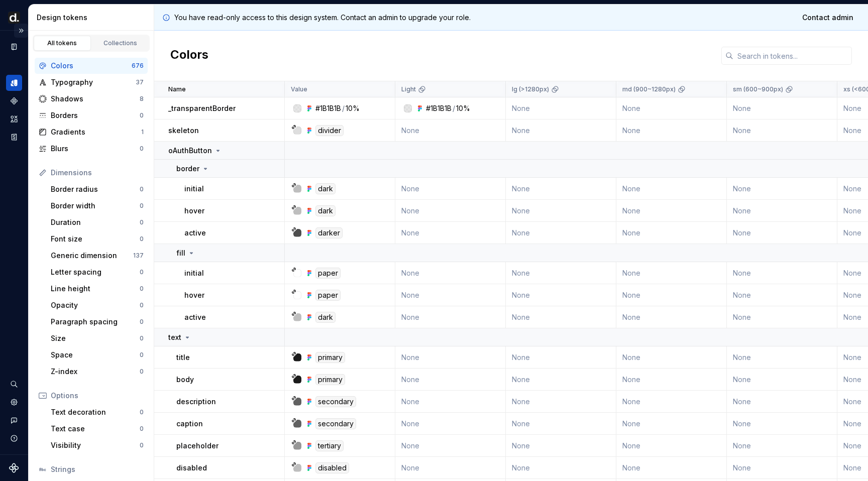 Image resolution: width=868 pixels, height=481 pixels. What do you see at coordinates (14, 384) in the screenshot?
I see `div: Search ⌘K` at bounding box center [14, 384].